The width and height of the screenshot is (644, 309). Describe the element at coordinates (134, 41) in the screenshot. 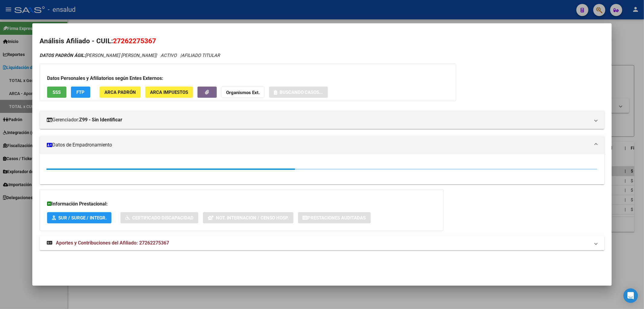

I see `span: 27262275367` at that location.